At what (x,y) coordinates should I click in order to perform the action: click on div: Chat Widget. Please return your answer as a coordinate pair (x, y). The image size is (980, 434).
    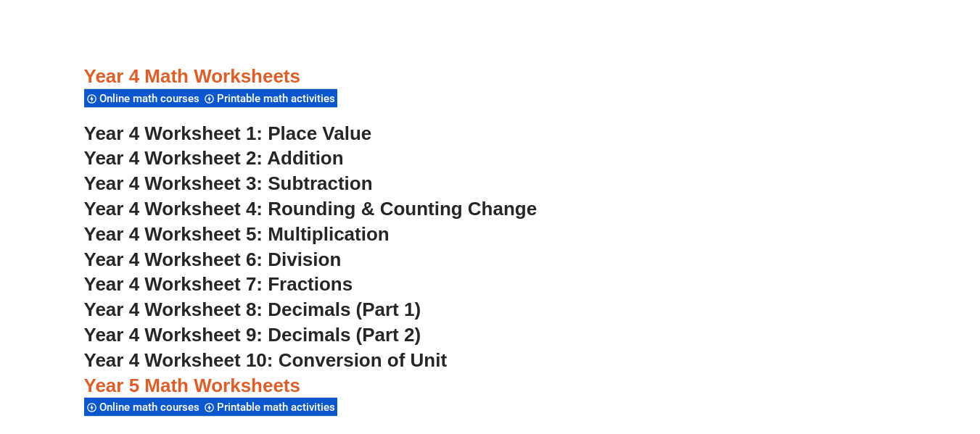
    Looking at the image, I should click on (859, 352).